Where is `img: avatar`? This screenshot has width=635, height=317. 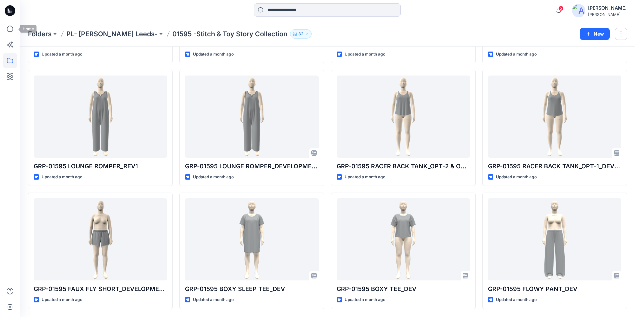 img: avatar is located at coordinates (578, 11).